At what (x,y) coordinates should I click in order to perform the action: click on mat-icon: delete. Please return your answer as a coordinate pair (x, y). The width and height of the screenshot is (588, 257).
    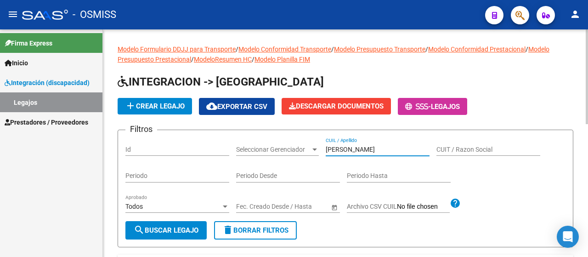
    Looking at the image, I should click on (228, 230).